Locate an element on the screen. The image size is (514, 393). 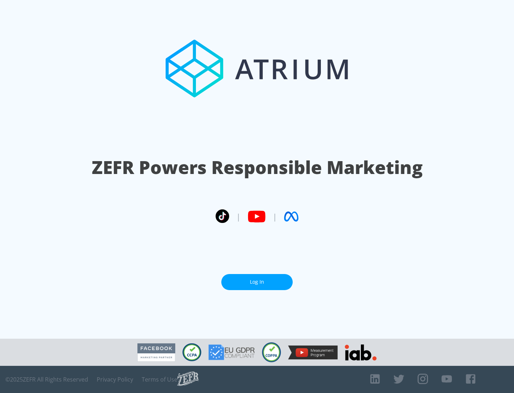
img: Facebook Marketing Partner is located at coordinates (156, 352).